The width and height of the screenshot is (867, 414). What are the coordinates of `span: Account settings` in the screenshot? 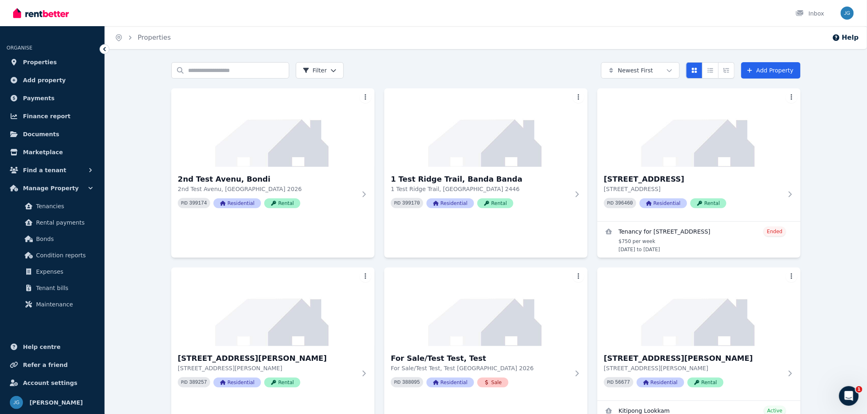 It's located at (50, 383).